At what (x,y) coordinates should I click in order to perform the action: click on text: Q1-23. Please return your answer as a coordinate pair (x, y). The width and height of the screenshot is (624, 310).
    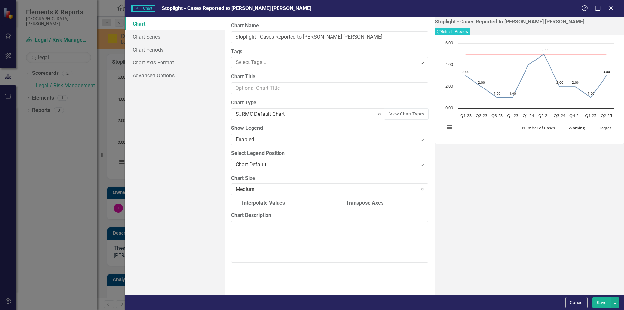
    Looking at the image, I should click on (466, 115).